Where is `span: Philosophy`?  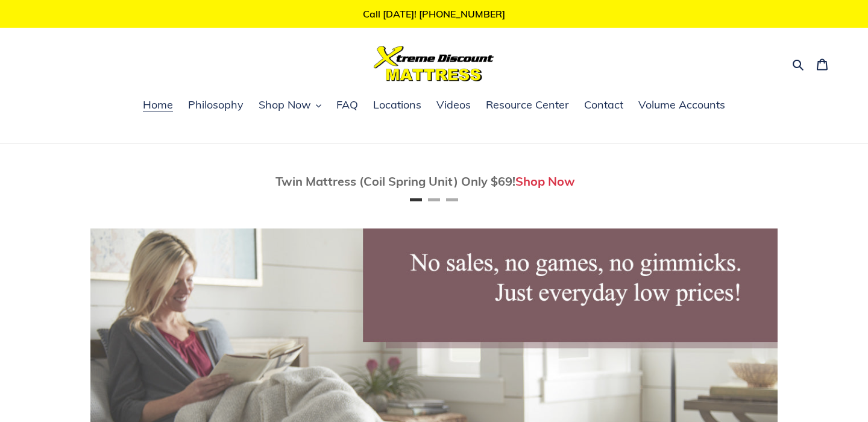
span: Philosophy is located at coordinates (216, 105).